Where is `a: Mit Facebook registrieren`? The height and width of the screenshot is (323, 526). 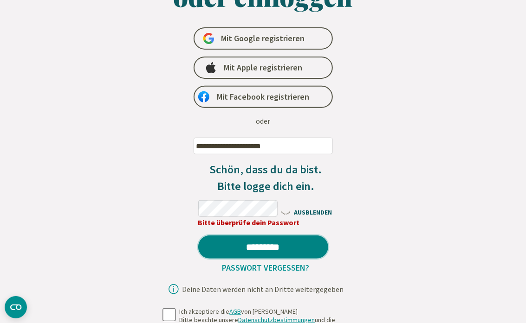
a: Mit Facebook registrieren is located at coordinates (263, 97).